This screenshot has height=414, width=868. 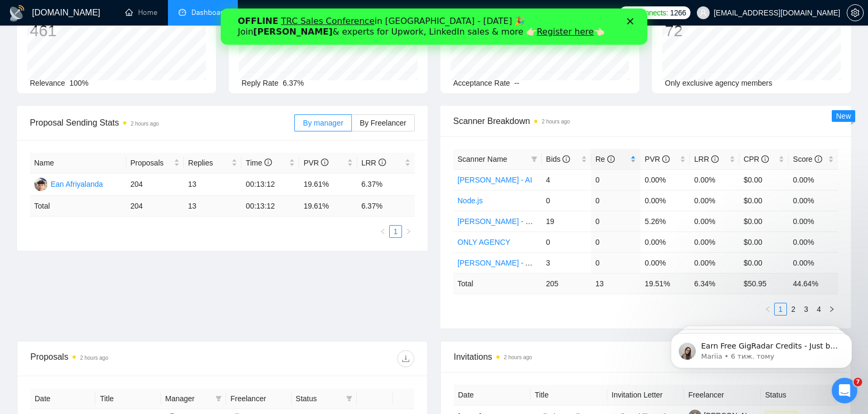 I want to click on span: Acceptance Rate, so click(x=481, y=83).